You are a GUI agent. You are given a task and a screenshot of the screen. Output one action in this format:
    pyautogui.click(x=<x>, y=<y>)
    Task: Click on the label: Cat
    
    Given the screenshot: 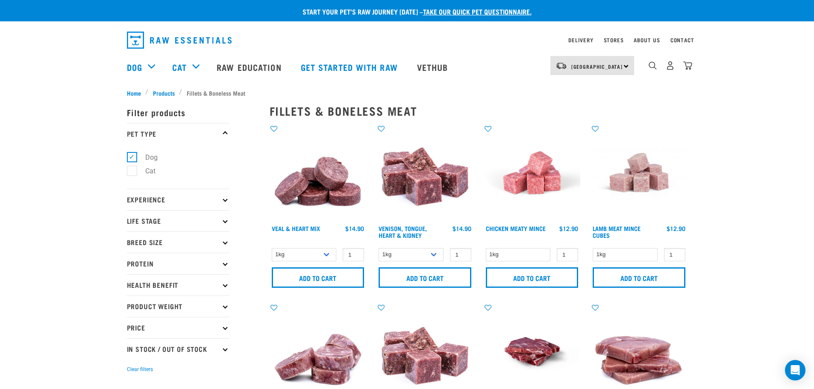 What is the action you would take?
    pyautogui.click(x=145, y=171)
    